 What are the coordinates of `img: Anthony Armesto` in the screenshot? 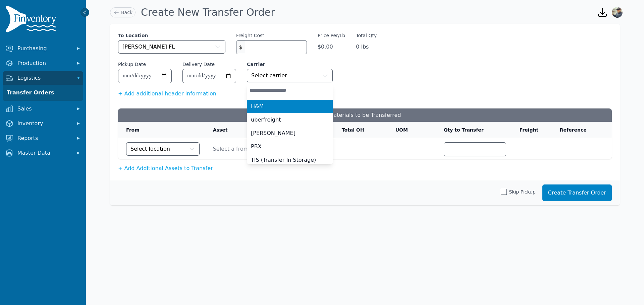 It's located at (618, 12).